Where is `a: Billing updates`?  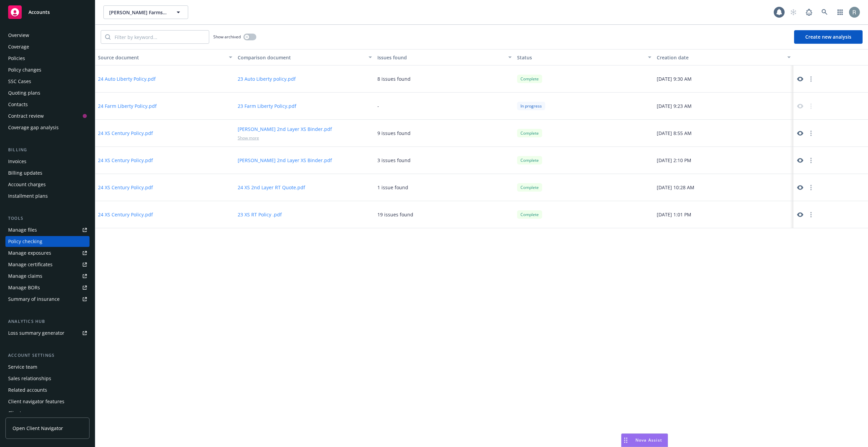
a: Billing updates is located at coordinates (48, 173).